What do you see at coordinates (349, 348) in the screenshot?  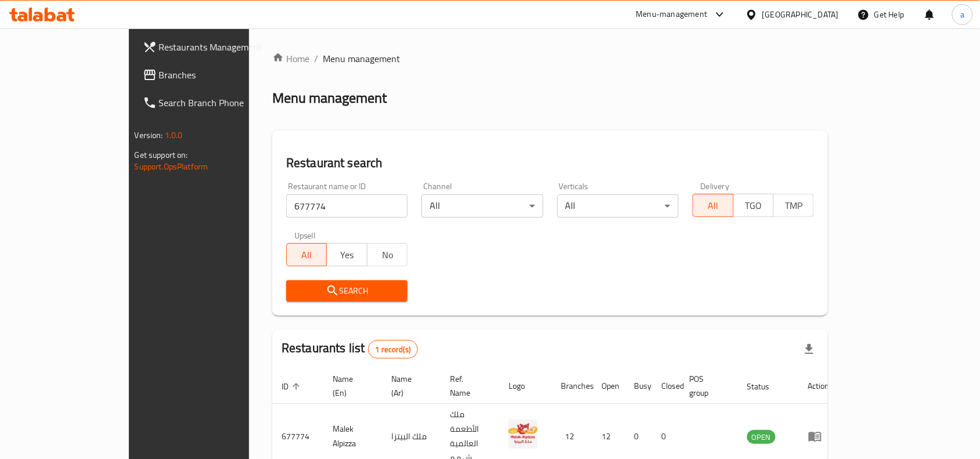 I see `h2: Restaurants list` at bounding box center [349, 348].